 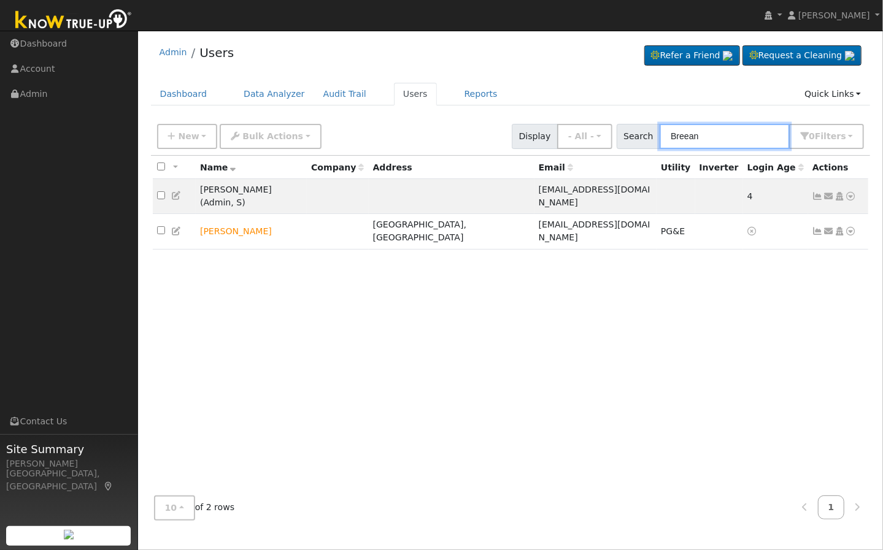 What do you see at coordinates (753, 231) in the screenshot?
I see `a: No login access` at bounding box center [753, 231].